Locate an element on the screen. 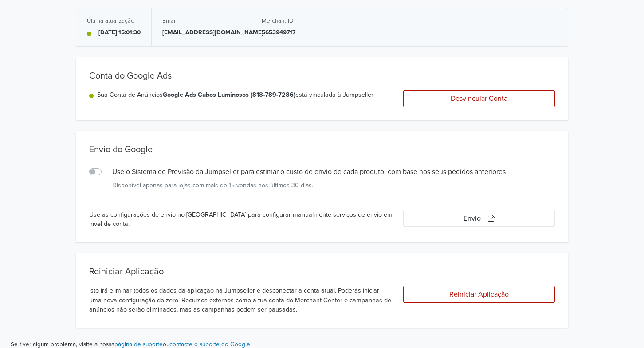 This screenshot has width=644, height=348. h5: Reiniciar Aplicação is located at coordinates (322, 272).